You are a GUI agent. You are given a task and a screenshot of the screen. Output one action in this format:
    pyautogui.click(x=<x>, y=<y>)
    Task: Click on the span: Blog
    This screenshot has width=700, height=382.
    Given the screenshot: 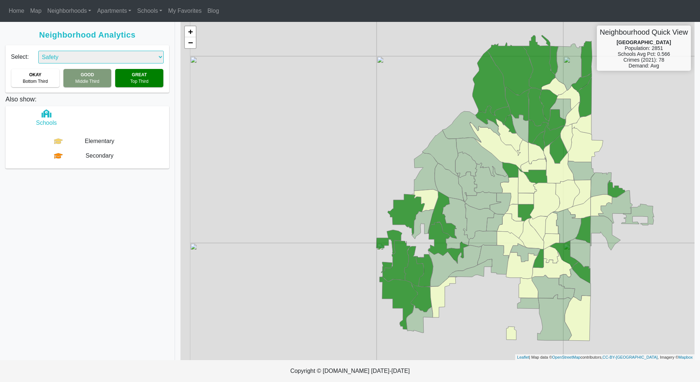 What is the action you would take?
    pyautogui.click(x=213, y=11)
    